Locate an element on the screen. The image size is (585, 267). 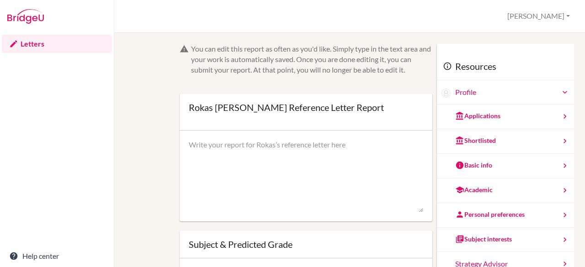
a: Subject interests is located at coordinates (505, 240).